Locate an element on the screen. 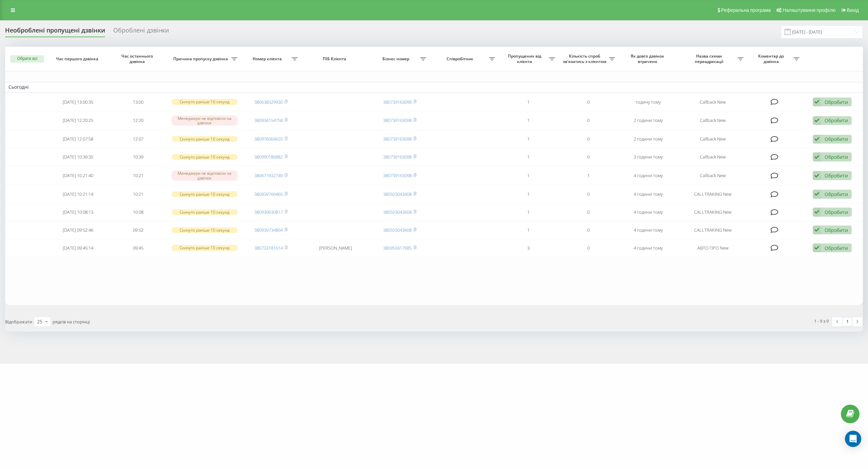  td: 3 години тому is located at coordinates (648, 157).